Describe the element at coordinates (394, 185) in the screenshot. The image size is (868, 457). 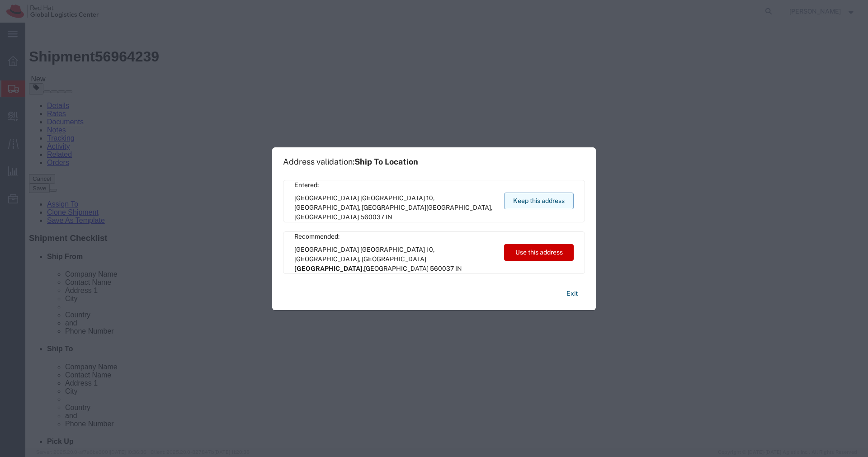
I see `span: Entered:` at that location.